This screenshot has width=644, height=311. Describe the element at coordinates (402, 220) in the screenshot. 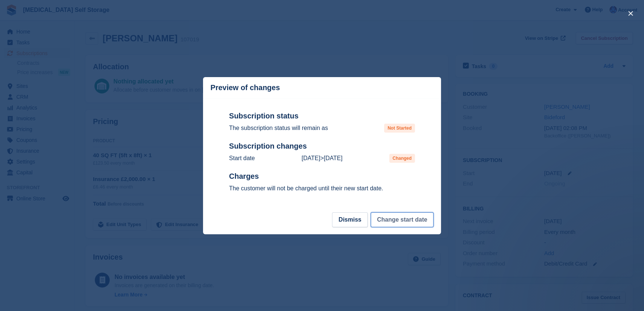

I see `button: Change start date` at that location.